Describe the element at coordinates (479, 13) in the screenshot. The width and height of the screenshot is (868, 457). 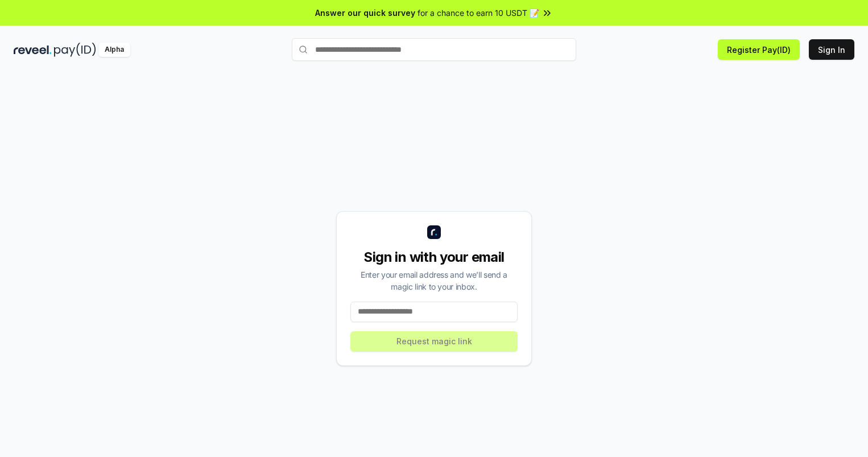
I see `span: for a chance to earn 10 USDT 📝` at that location.